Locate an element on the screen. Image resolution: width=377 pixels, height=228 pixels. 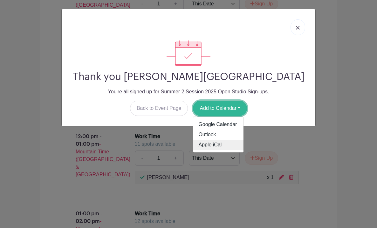
button: Add to Calendar is located at coordinates (220, 108).